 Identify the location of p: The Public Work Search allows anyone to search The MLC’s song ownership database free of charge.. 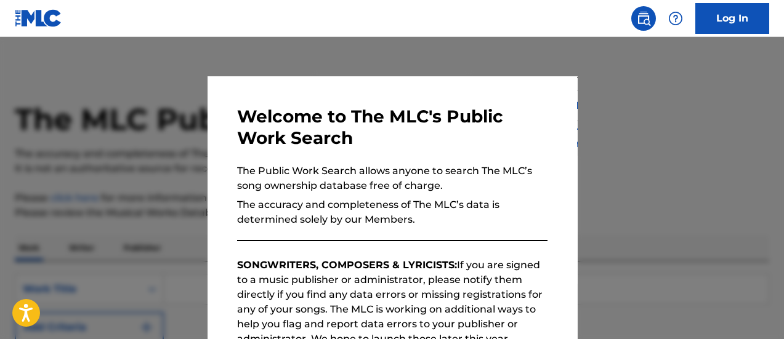
(392, 179).